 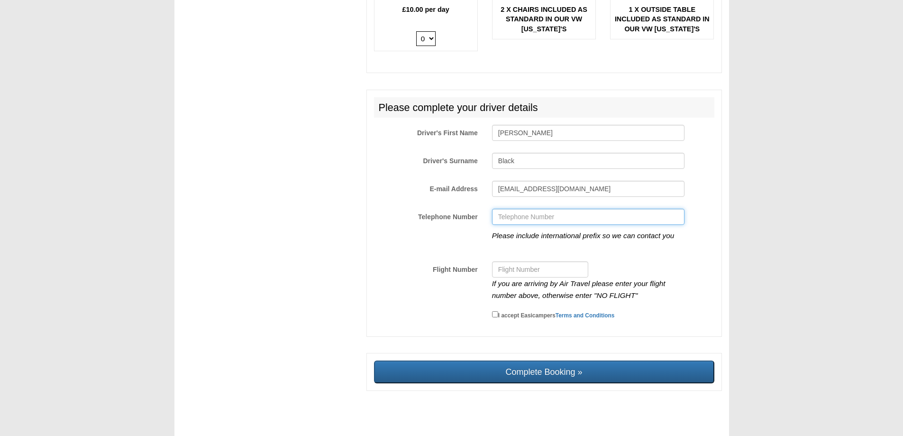 I want to click on label: Driver's Surname, so click(x=426, y=159).